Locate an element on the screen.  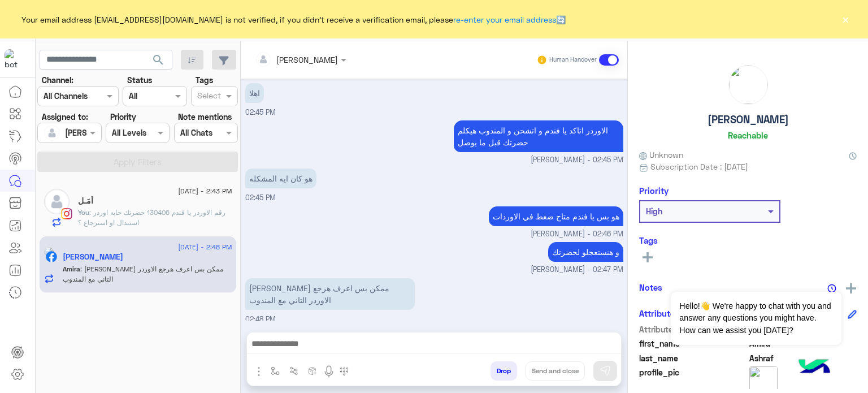
button: Drop is located at coordinates (503, 371).